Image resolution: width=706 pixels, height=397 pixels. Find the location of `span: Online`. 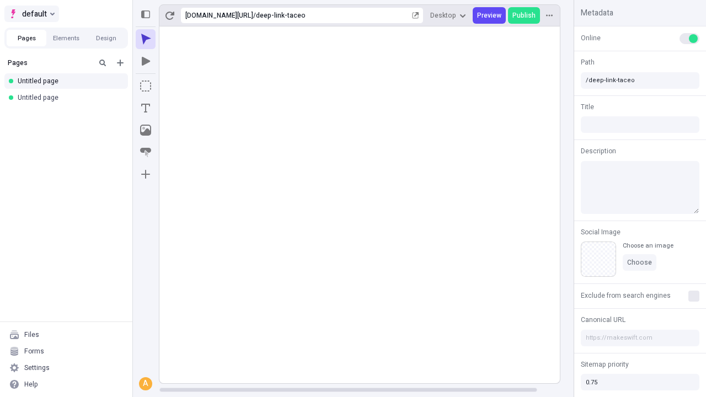

span: Online is located at coordinates (590, 38).